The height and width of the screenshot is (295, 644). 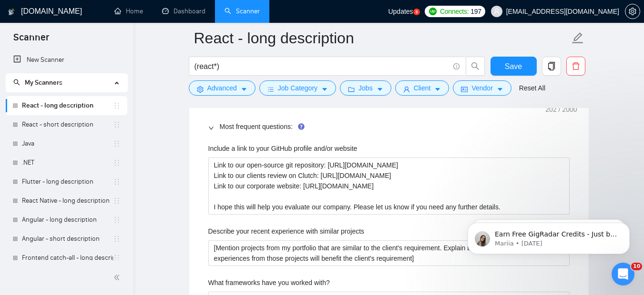 I want to click on span: copy, so click(x=551, y=66).